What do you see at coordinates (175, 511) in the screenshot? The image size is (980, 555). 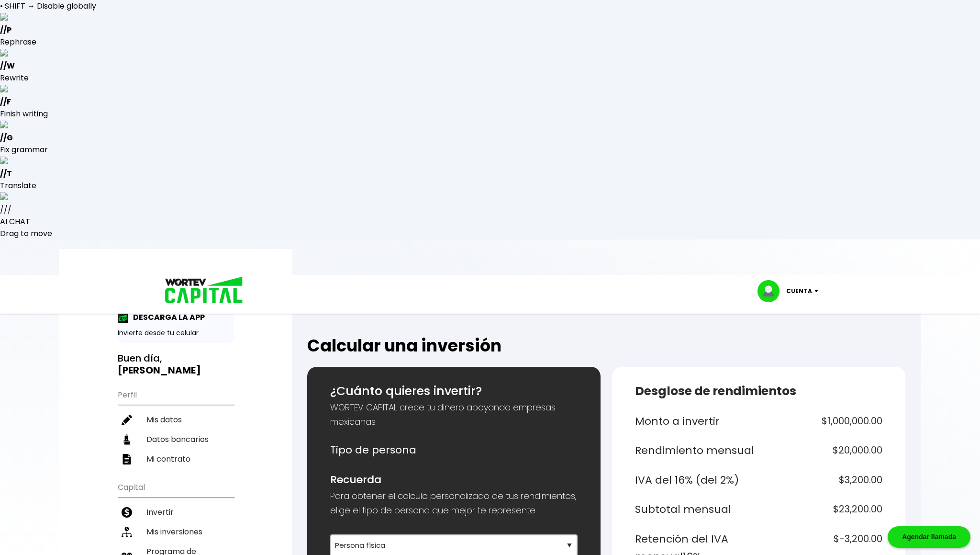 I see `a: Invertir` at bounding box center [175, 511].